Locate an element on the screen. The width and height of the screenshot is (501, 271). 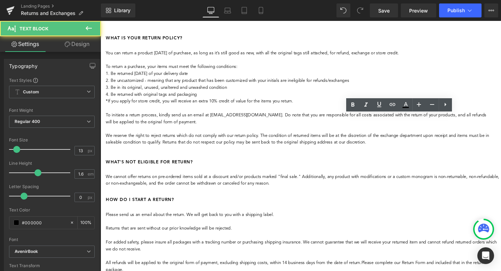
p: For added safety, please insure all packages with a tracking number or purchasing shipping insura... is located at coordinates (213, 237).